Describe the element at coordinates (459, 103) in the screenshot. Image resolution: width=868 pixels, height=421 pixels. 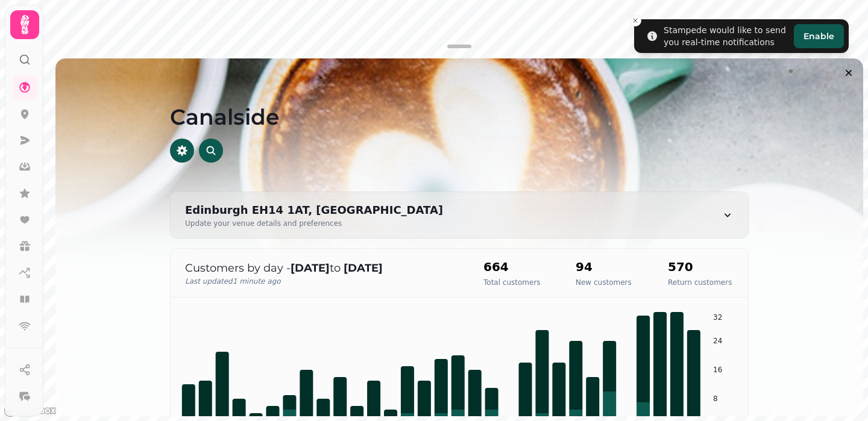
I see `h1: Canalside` at that location.